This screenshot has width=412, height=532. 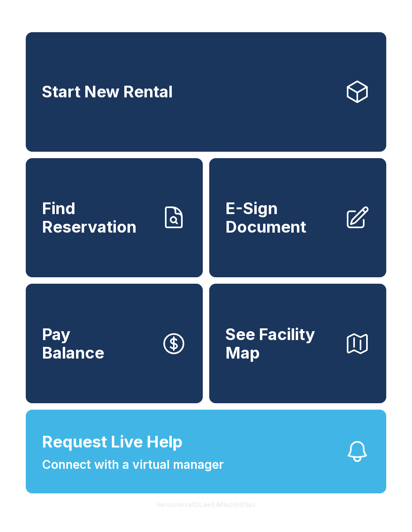 What do you see at coordinates (98, 217) in the screenshot?
I see `span: Find Reservation` at bounding box center [98, 217].